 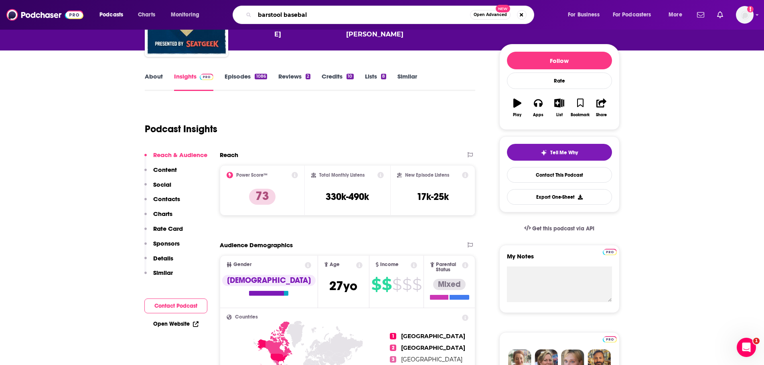 What do you see at coordinates (45, 15) in the screenshot?
I see `a: Podchaser - Follow, Share and Rate Podcasts` at bounding box center [45, 15].